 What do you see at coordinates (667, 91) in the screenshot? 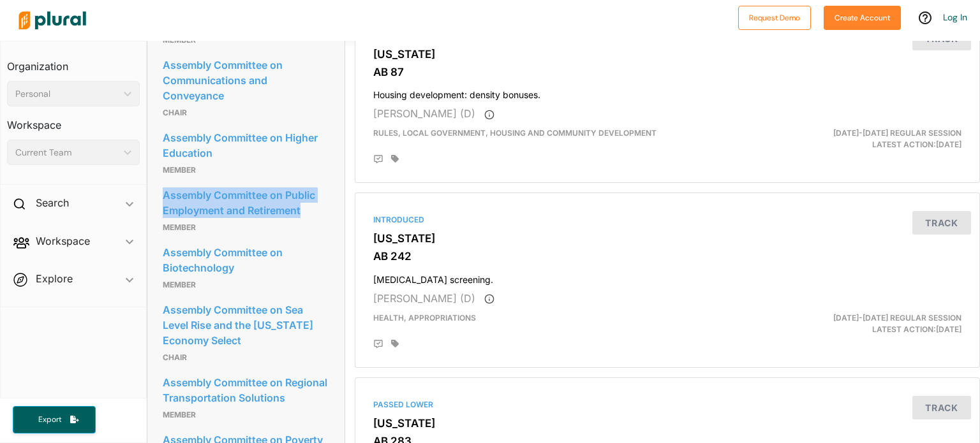
I see `h4: Housing development: density bonuses.` at bounding box center [667, 91].